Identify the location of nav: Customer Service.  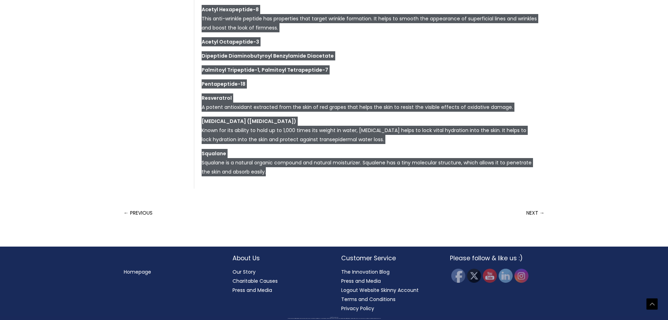
(389, 290).